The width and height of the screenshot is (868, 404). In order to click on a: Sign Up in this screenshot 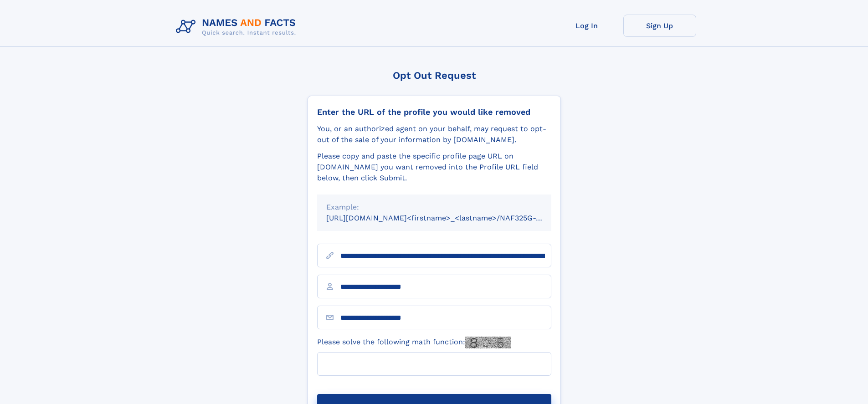, I will do `click(660, 26)`.